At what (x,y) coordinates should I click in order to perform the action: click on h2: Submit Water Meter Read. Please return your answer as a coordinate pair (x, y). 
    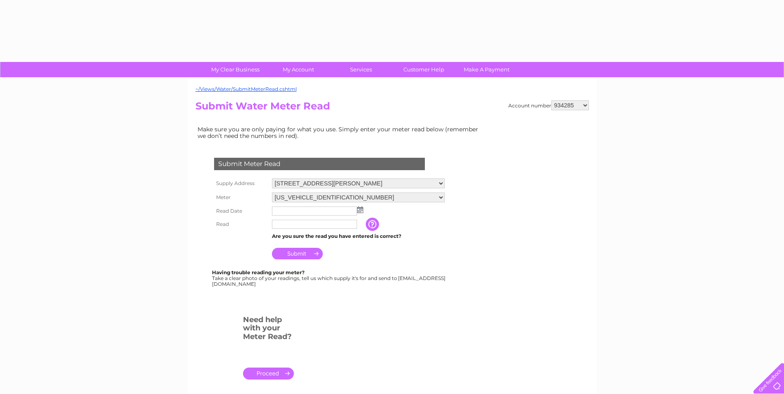
    Looking at the image, I should click on (392, 108).